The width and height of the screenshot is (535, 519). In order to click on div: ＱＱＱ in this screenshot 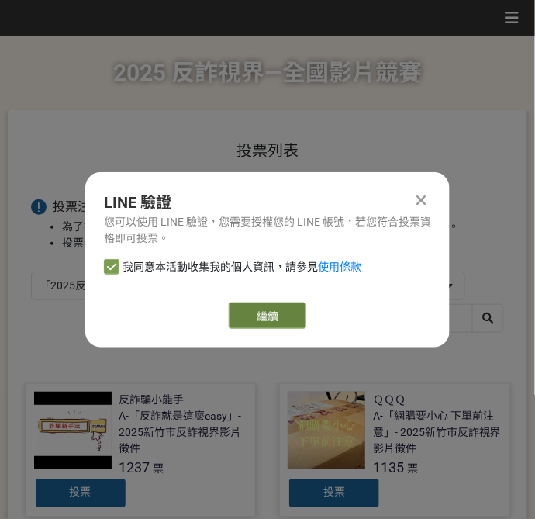, I will do `click(390, 400)`.